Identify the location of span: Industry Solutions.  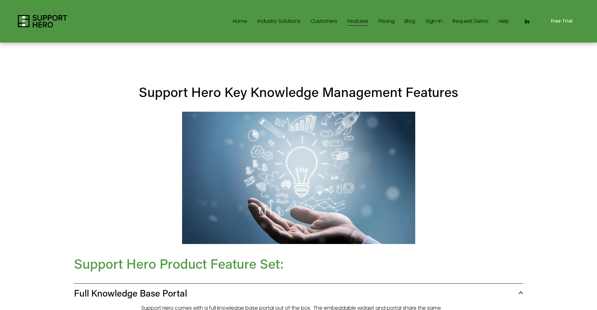
(279, 21).